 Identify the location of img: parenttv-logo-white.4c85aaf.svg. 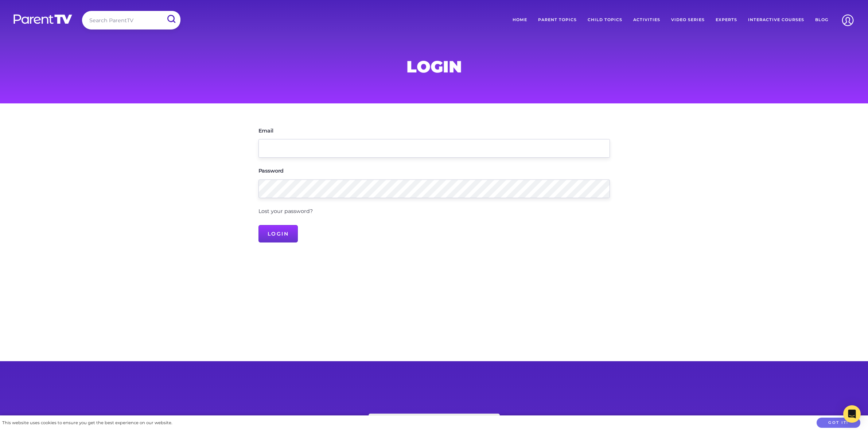
(42, 19).